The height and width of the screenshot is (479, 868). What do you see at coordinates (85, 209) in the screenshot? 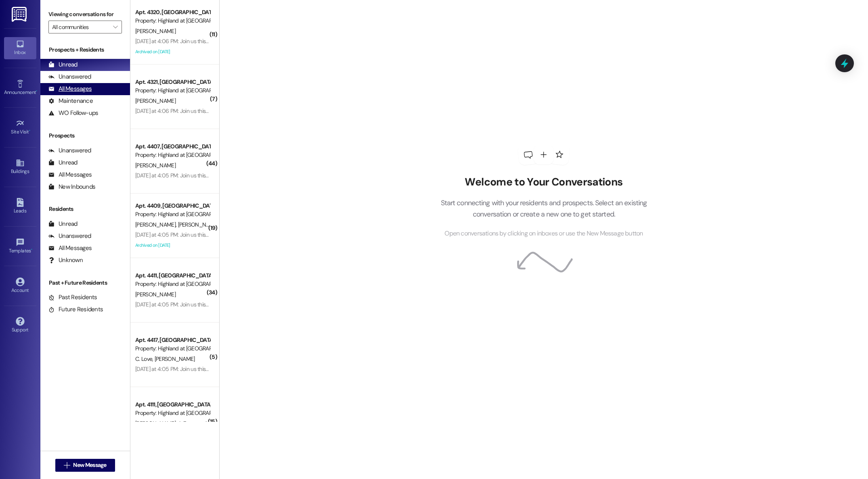
I see `div: Residents` at bounding box center [85, 209].